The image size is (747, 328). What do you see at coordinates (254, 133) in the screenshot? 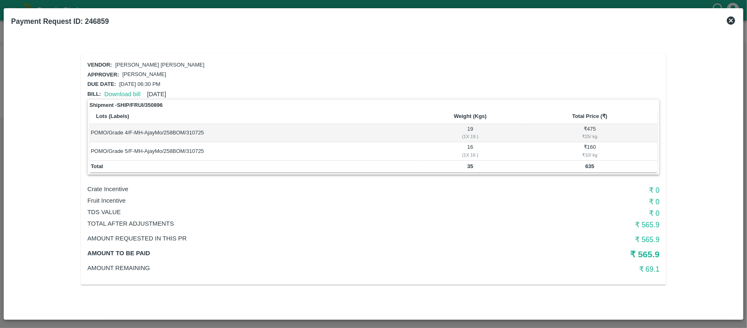
I see `td: POMO/Grade 4/F-MH-AjayMo/258BOM/310725` at bounding box center [254, 133].